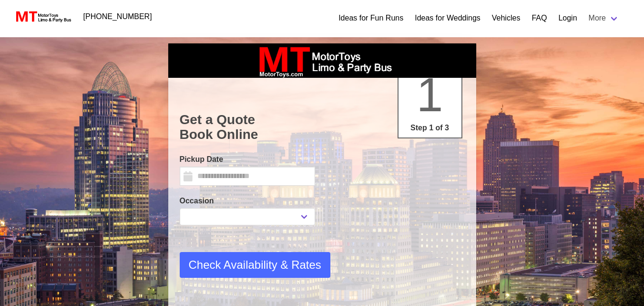 This screenshot has width=644, height=306. I want to click on a: Login, so click(567, 18).